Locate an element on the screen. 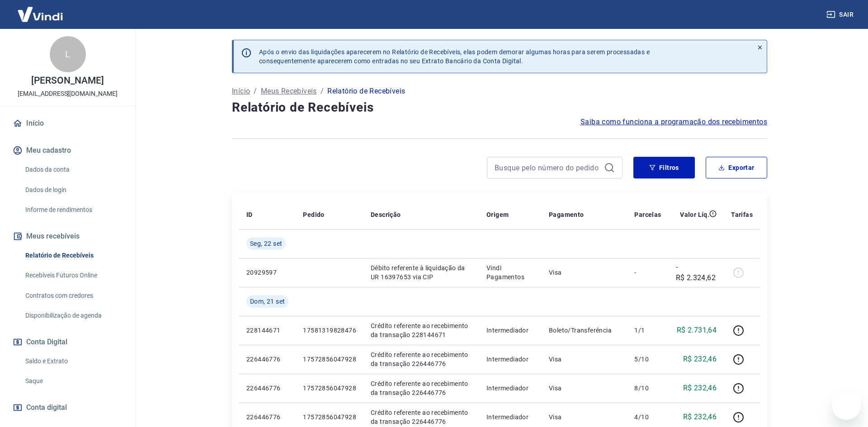 The width and height of the screenshot is (868, 427). img: Vindi is located at coordinates (40, 14).